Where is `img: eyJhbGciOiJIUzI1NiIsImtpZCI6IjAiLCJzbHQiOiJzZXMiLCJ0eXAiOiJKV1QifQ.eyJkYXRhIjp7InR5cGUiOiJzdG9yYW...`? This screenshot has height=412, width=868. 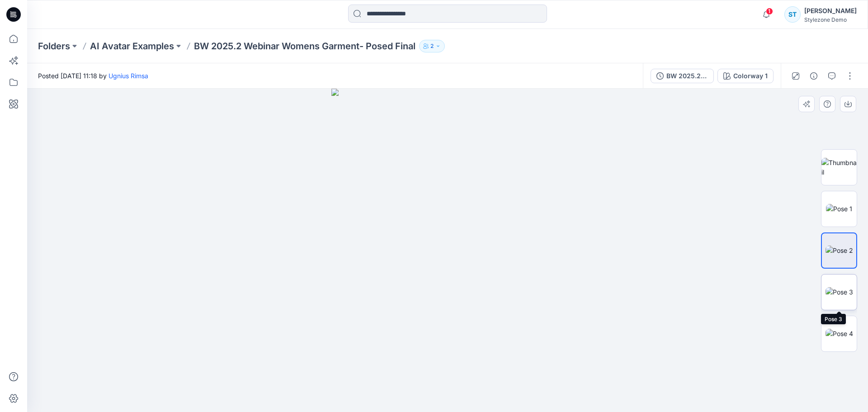
img: eyJhbGciOiJIUzI1NiIsImtpZCI6IjAiLCJzbHQiOiJzZXMiLCJ0eXAiOiJKV1QifQ.eyJkYXRhIjp7InR5cGUiOiJzdG9yYW... is located at coordinates (447, 250).